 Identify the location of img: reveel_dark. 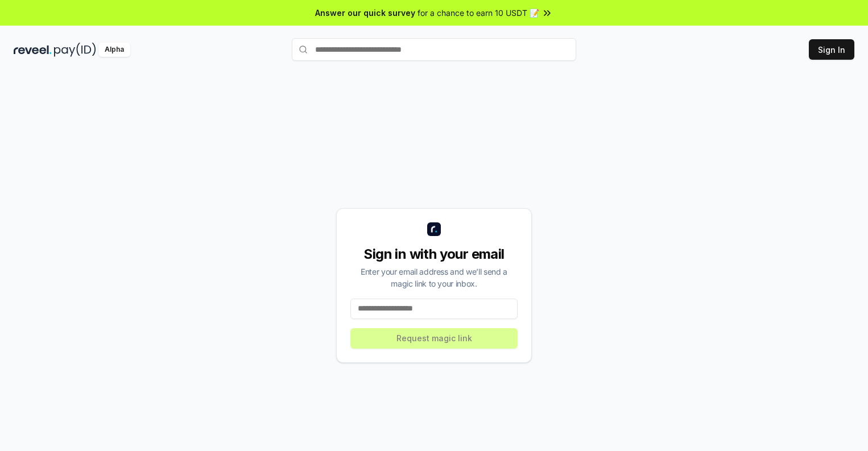
(33, 50).